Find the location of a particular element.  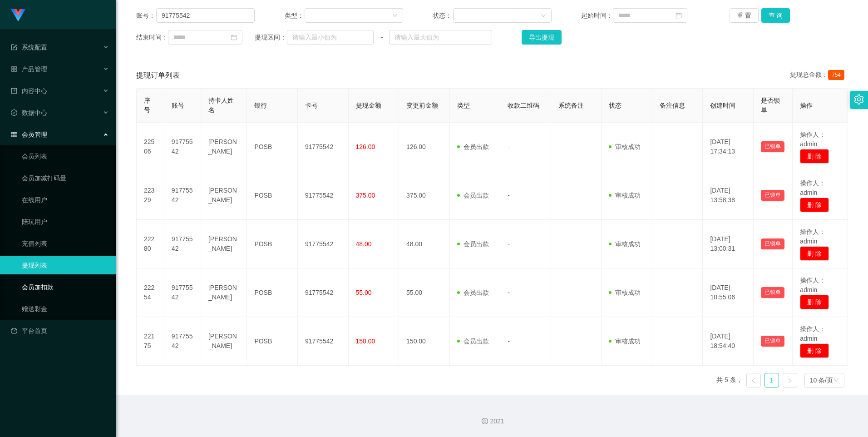

span: 是否锁单 is located at coordinates (770, 105).